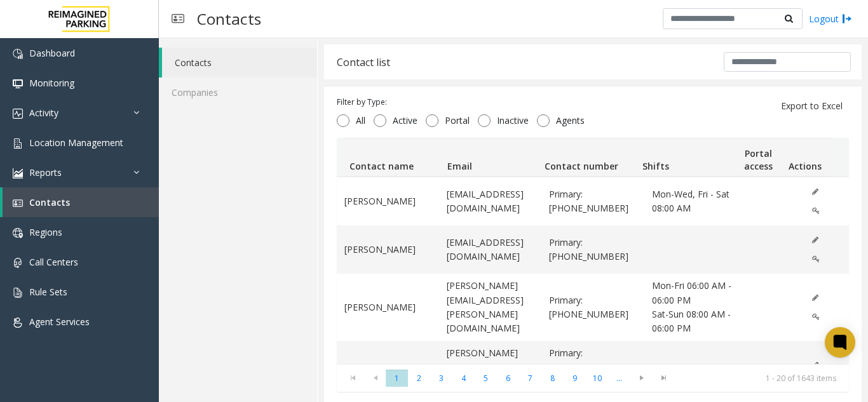 This screenshot has height=402, width=868. What do you see at coordinates (52, 83) in the screenshot?
I see `span: Monitoring` at bounding box center [52, 83].